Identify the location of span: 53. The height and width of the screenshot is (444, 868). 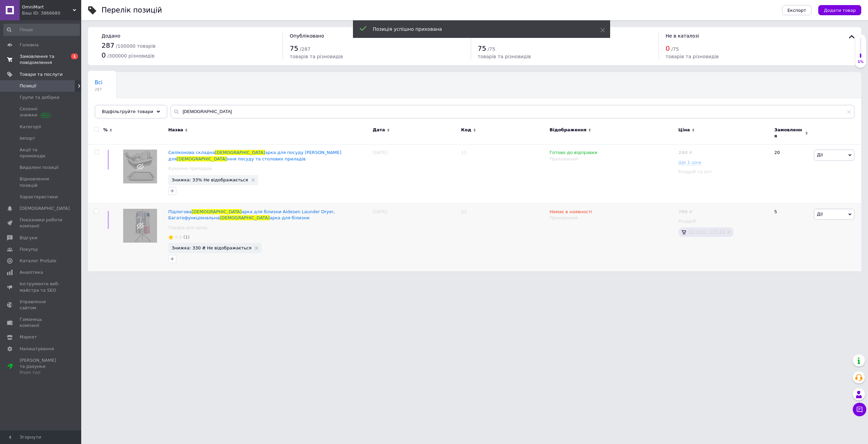
(464, 211).